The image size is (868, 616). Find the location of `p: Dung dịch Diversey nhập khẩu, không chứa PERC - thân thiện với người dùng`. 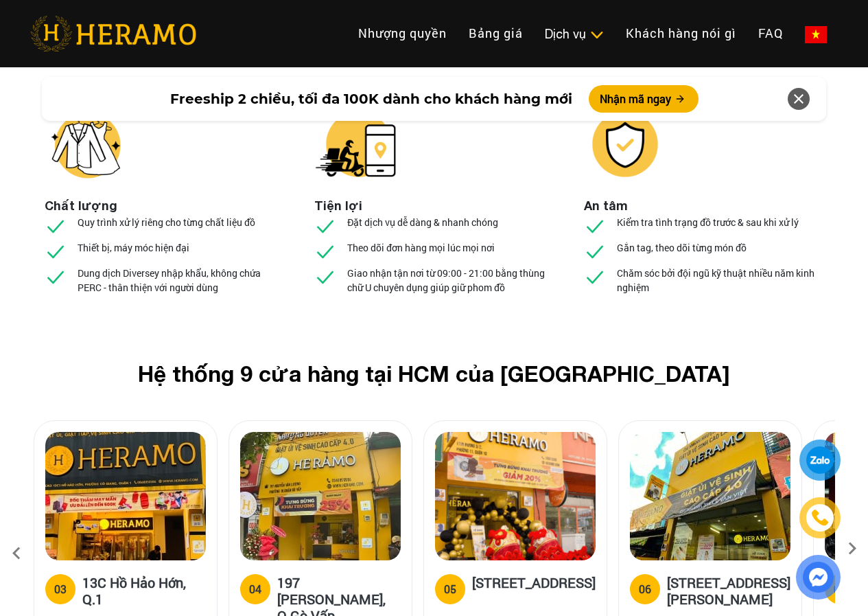

p: Dung dịch Diversey nhập khẩu, không chứa PERC - thân thiện với người dùng is located at coordinates (181, 280).